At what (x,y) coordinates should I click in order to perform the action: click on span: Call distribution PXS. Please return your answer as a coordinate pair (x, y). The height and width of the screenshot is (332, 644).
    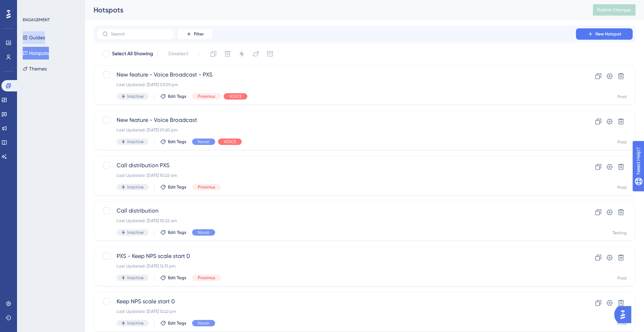
    Looking at the image, I should click on (336, 166).